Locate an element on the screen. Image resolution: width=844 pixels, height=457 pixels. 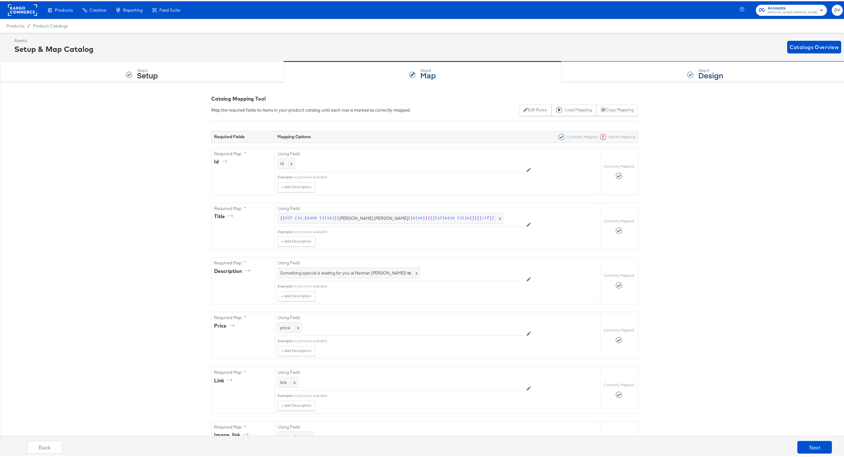
span: Reporting is located at coordinates (133, 9).